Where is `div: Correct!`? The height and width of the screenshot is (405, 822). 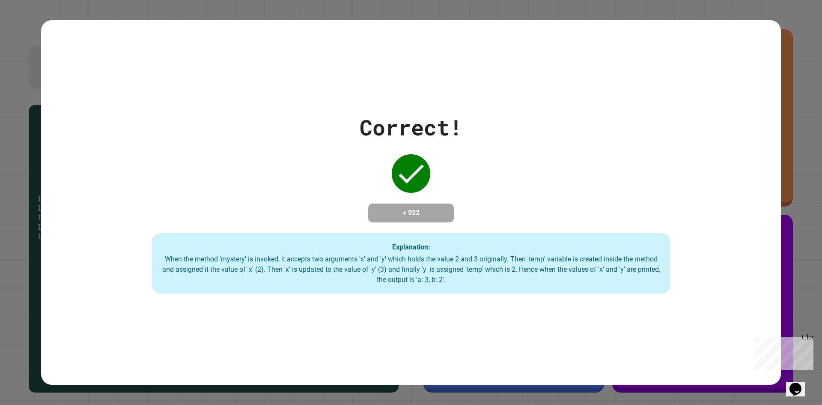 div: Correct! is located at coordinates (411, 127).